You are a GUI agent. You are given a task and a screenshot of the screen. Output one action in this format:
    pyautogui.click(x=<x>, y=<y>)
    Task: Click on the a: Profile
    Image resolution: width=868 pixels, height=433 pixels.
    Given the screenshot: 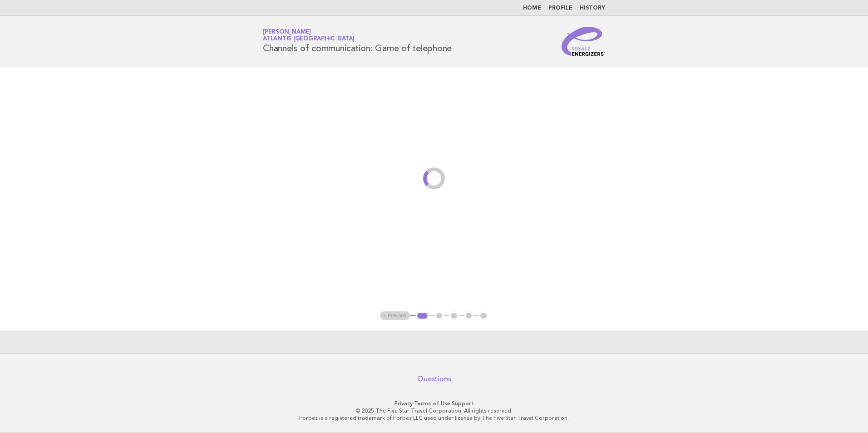 What is the action you would take?
    pyautogui.click(x=560, y=8)
    